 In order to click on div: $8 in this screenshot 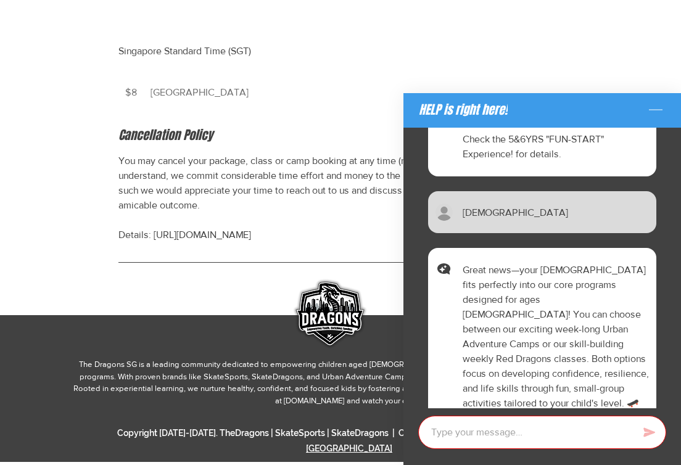, I will do `click(131, 93)`.